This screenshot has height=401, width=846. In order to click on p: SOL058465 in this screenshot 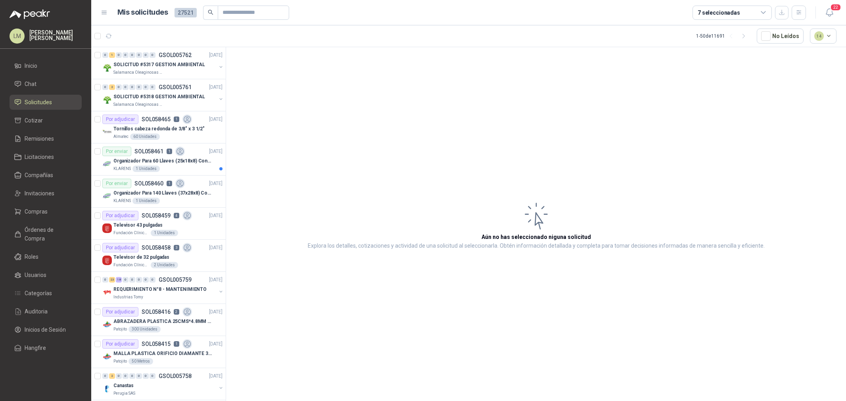, I will do `click(156, 119)`.